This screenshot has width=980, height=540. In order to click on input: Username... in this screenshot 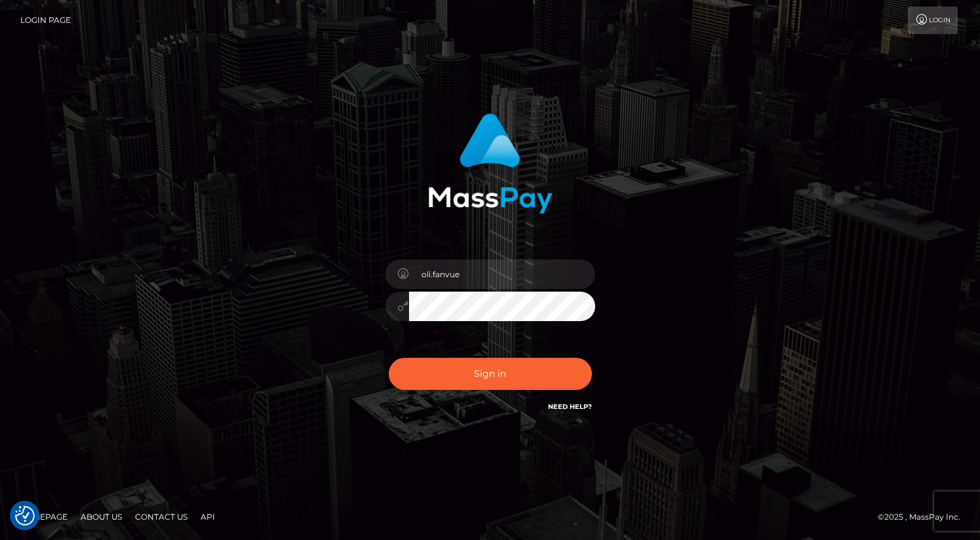, I will do `click(502, 274)`.